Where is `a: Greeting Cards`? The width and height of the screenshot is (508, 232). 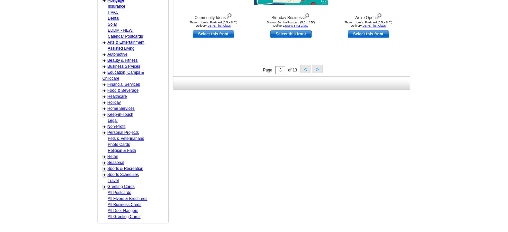
a: Greeting Cards is located at coordinates (121, 187).